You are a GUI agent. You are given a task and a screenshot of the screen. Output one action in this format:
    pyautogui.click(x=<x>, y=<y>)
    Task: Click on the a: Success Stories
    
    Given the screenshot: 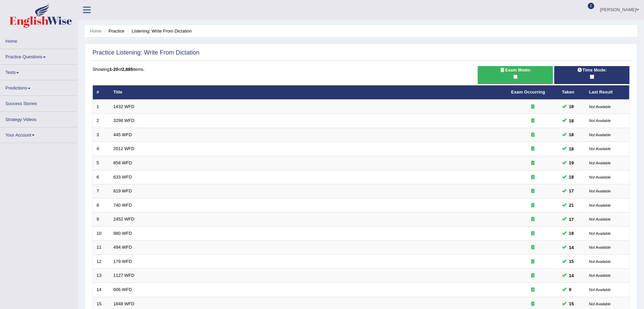 What is the action you would take?
    pyautogui.click(x=39, y=102)
    